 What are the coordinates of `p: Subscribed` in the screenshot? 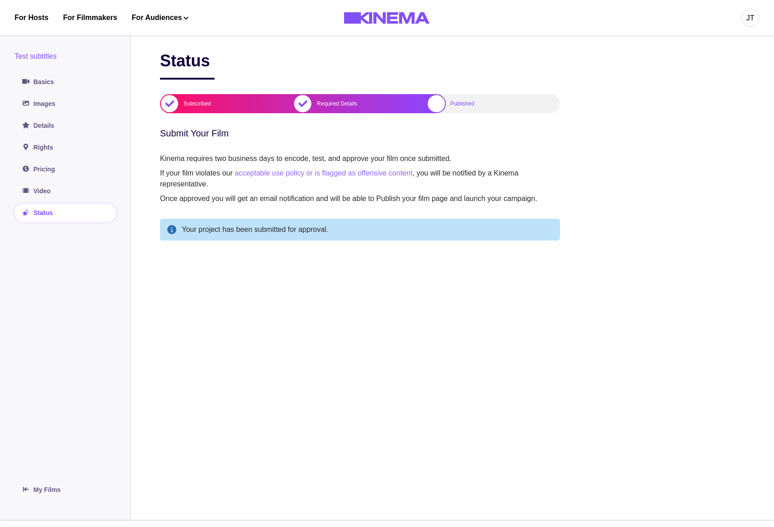 It's located at (197, 104).